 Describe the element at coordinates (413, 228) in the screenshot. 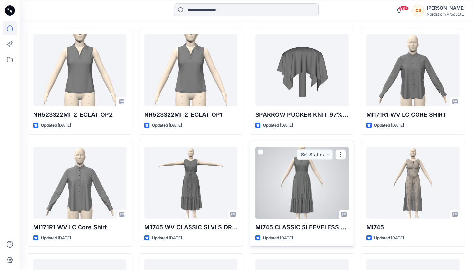

I see `p: MI745` at that location.